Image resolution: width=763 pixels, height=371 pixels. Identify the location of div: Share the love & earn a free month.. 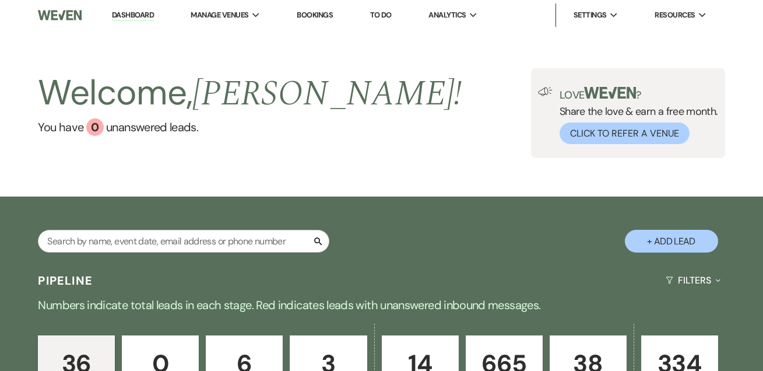
(636, 115).